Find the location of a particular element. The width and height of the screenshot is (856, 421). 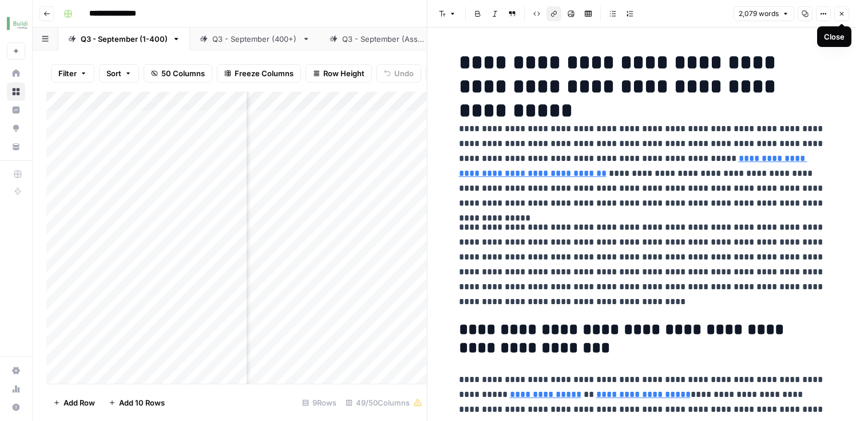

button: Freeze Columns is located at coordinates (259, 73).